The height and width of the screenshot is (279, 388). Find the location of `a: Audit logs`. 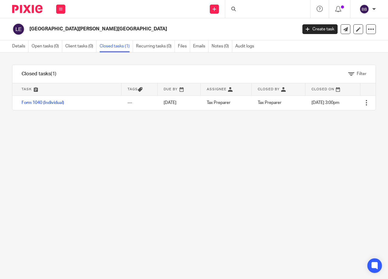

a: Audit logs is located at coordinates (246, 46).